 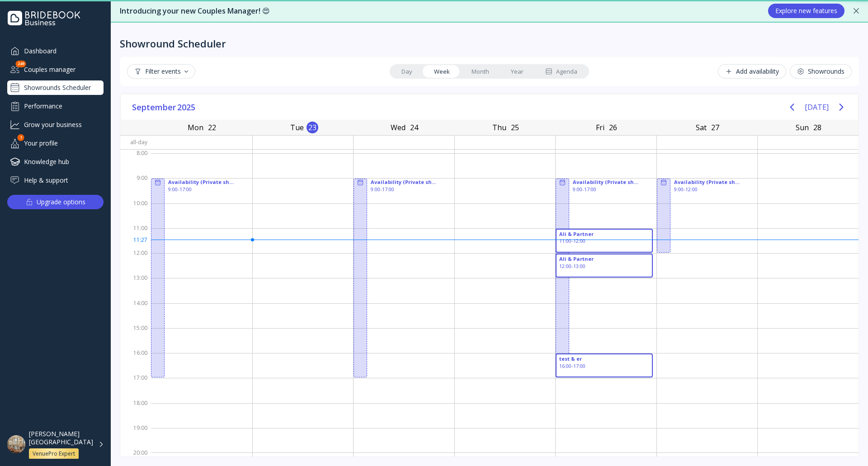 What do you see at coordinates (515, 128) in the screenshot?
I see `div: 25` at bounding box center [515, 128].